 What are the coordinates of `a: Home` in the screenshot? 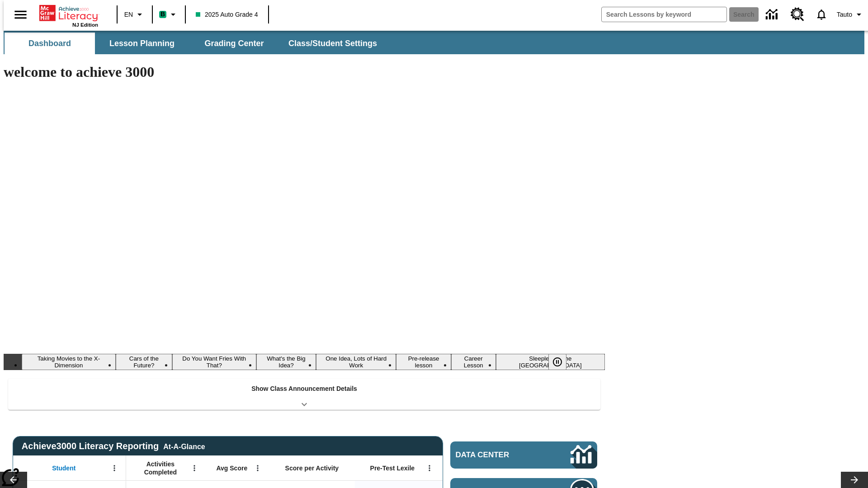 It's located at (69, 13).